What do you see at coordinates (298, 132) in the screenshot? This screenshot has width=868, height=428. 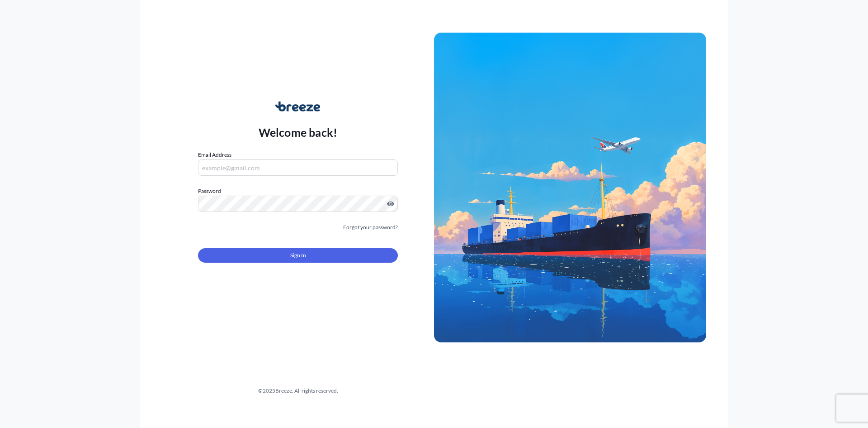 I see `p: Welcome back!` at bounding box center [298, 132].